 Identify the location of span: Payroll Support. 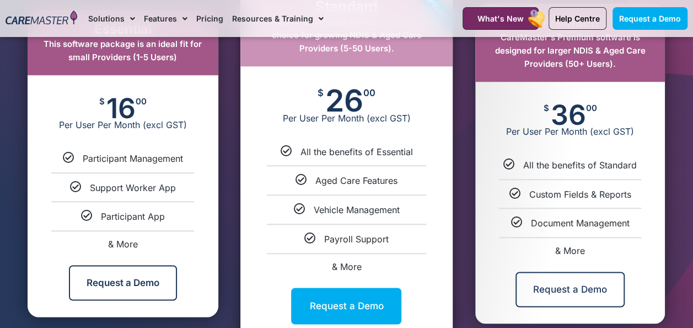
(356, 239).